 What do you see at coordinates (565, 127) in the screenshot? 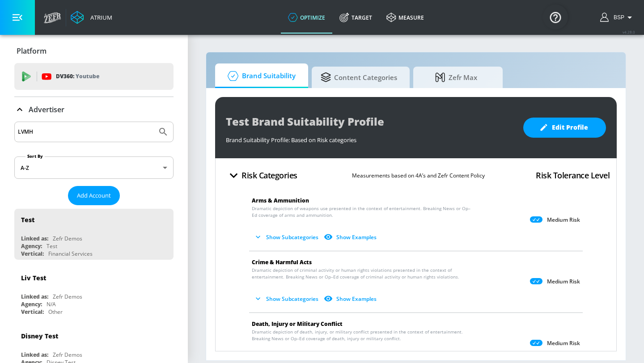
I see `span: Edit Profile` at bounding box center [565, 127].